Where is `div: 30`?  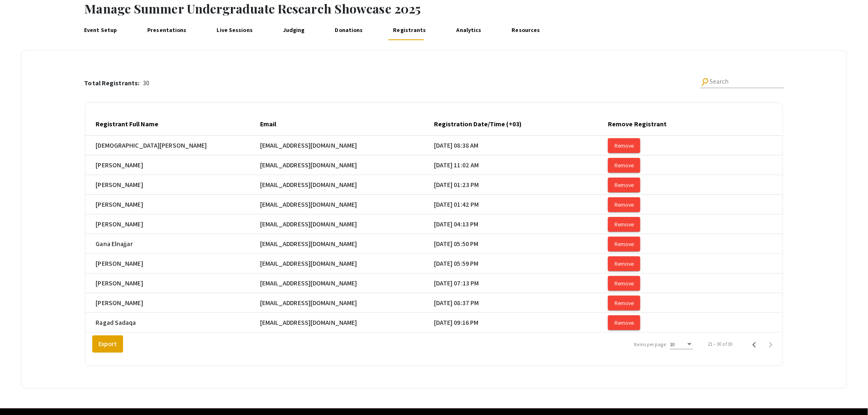 div: 30 is located at coordinates (117, 83).